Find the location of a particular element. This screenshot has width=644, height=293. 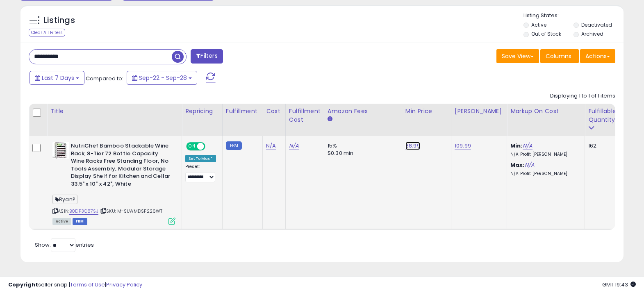

a: 109.99 is located at coordinates (463, 146).